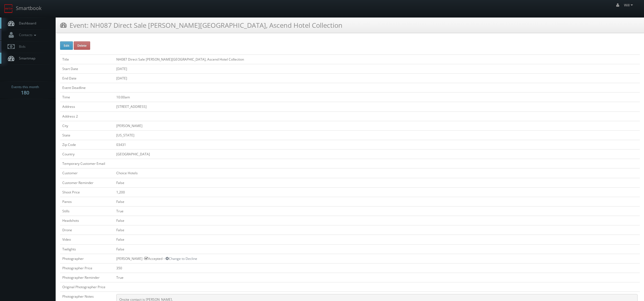  I want to click on td: City, so click(87, 125).